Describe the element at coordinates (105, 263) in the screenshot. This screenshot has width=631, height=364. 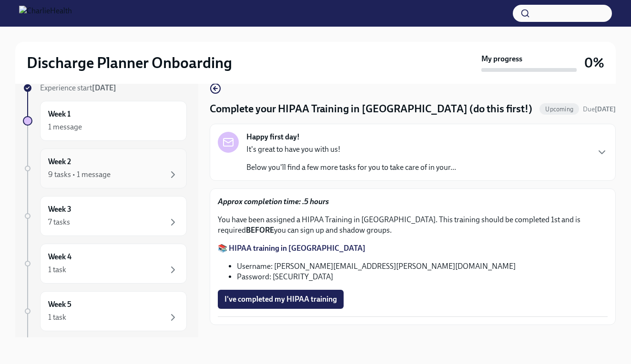
I see `a: Week 41 task` at that location.